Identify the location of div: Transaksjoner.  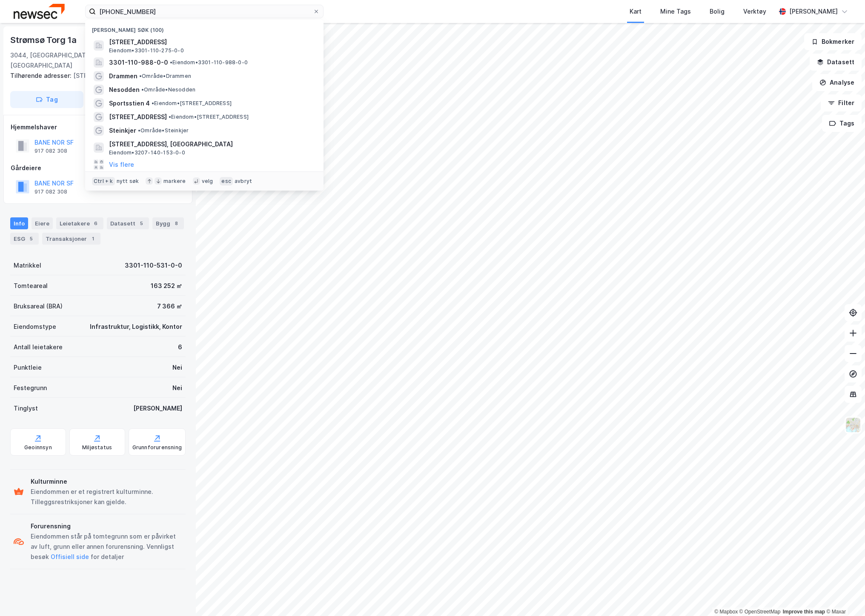
(71, 239).